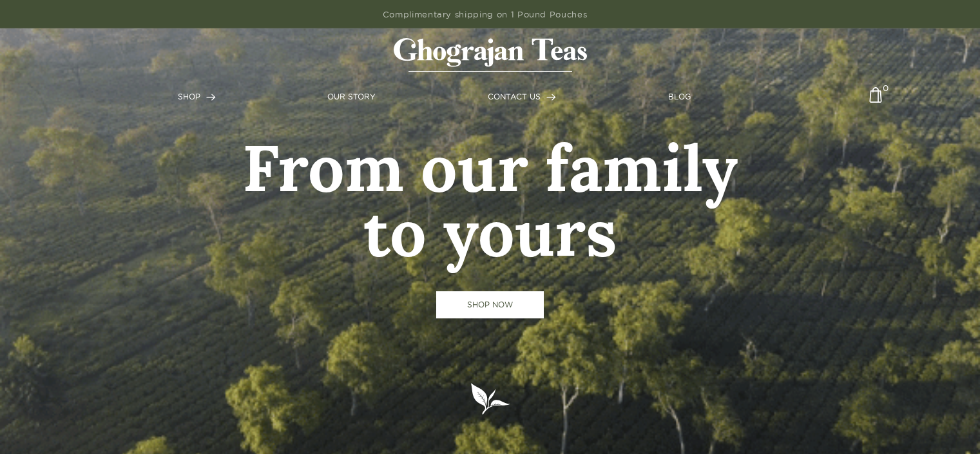 This screenshot has width=980, height=454. Describe the element at coordinates (490, 305) in the screenshot. I see `a: SHOP NOW` at that location.